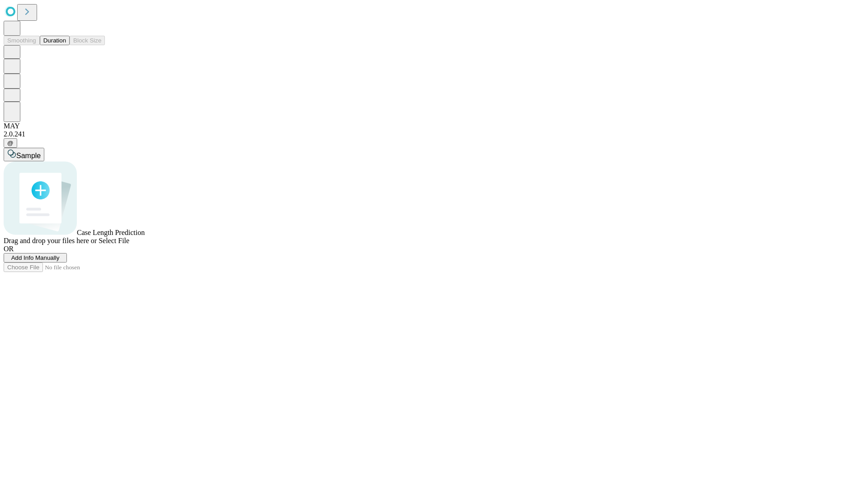  I want to click on span: Drag and drop your files here or, so click(50, 240).